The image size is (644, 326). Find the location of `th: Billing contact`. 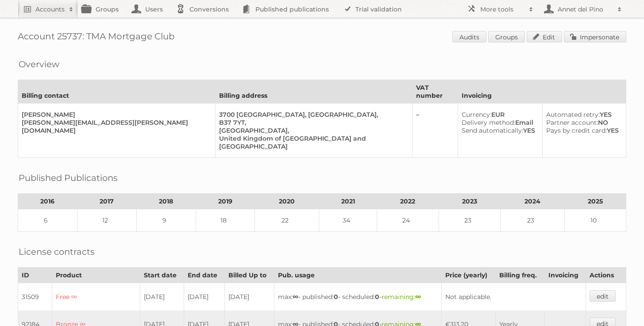

th: Billing contact is located at coordinates (117, 91).